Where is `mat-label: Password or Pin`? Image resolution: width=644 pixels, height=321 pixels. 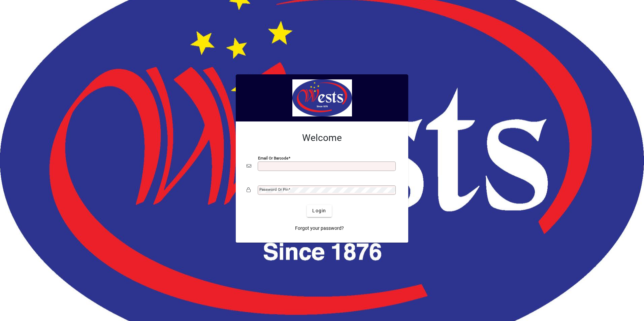
mat-label: Password or Pin is located at coordinates (274, 190).